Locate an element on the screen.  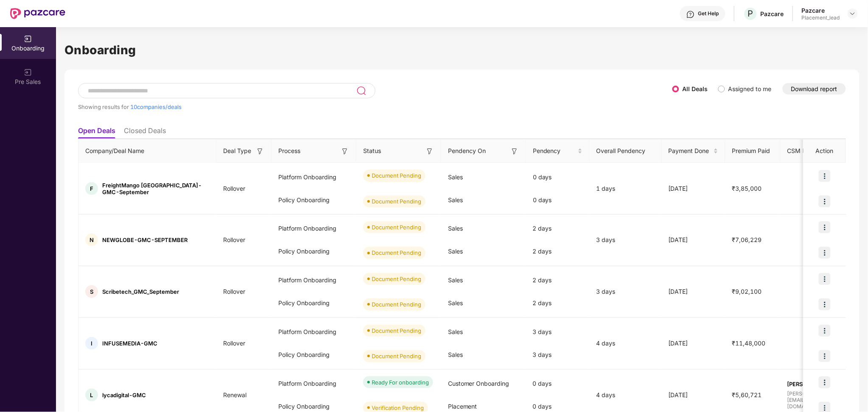
th: Payment Done is located at coordinates (694, 151).